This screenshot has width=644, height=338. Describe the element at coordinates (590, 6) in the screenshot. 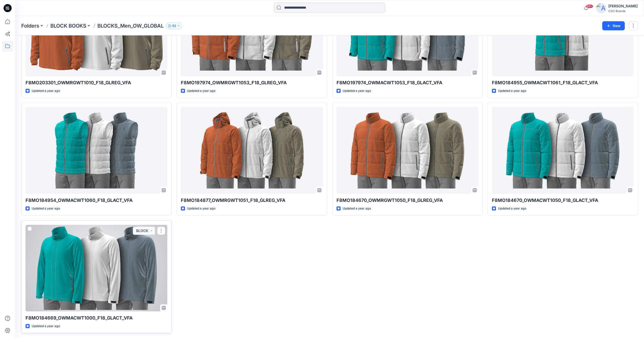

I see `span: 99+` at that location.